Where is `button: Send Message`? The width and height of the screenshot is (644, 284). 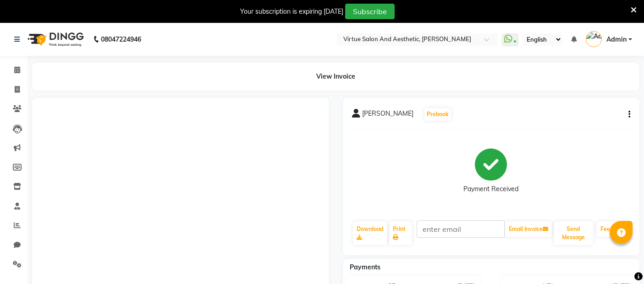
button: Send Message is located at coordinates (573, 233).